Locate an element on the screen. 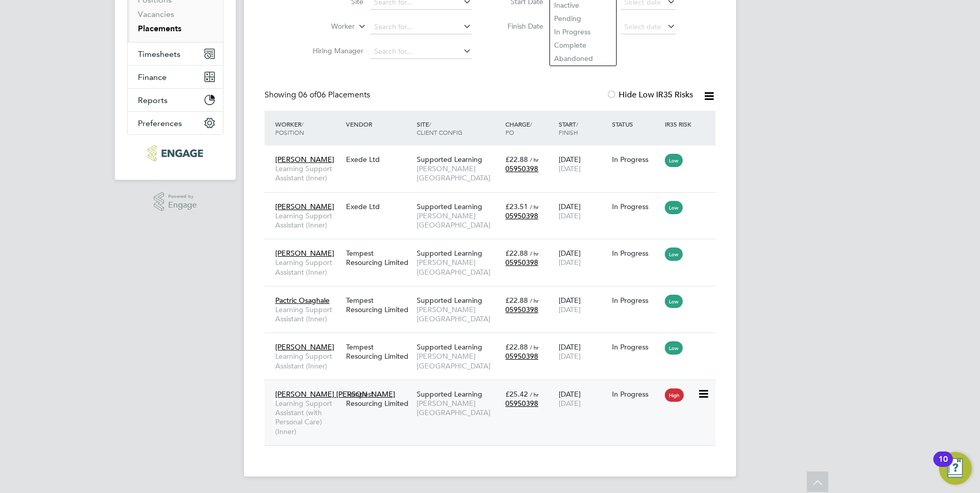 This screenshot has height=493, width=980. span: High is located at coordinates (674, 395).